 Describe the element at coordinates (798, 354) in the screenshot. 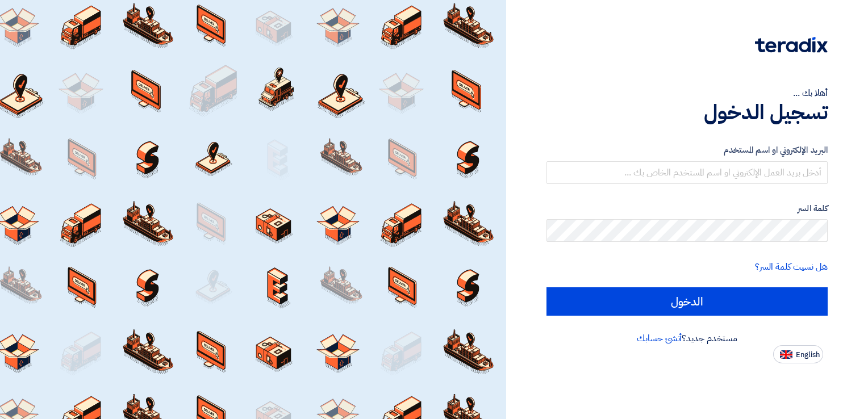

I see `button: English` at that location.